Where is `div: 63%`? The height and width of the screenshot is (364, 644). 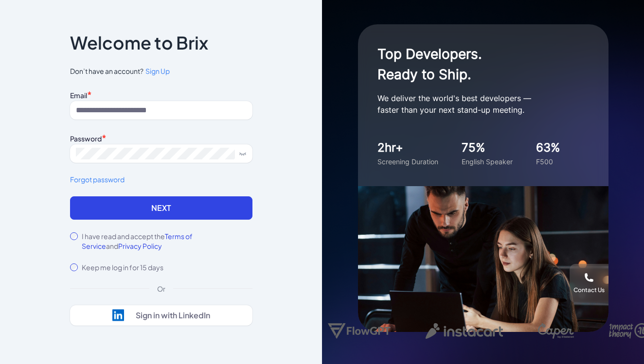 div: 63% is located at coordinates (548, 148).